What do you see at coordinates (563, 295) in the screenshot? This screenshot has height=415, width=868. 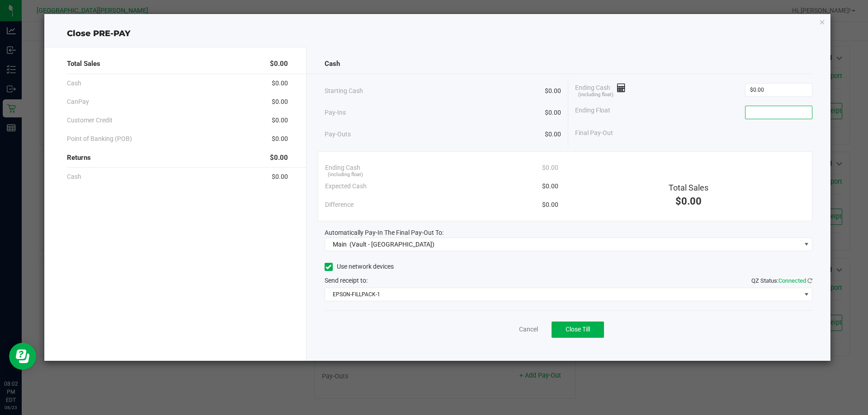 I see `span: EPSON-FILLPACK-1` at bounding box center [563, 295].